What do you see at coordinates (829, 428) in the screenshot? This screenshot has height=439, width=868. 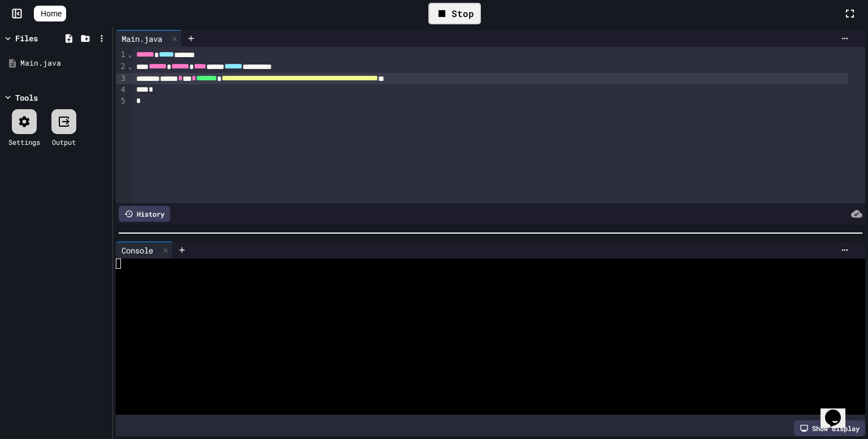 I see `div: Show display` at bounding box center [829, 428].